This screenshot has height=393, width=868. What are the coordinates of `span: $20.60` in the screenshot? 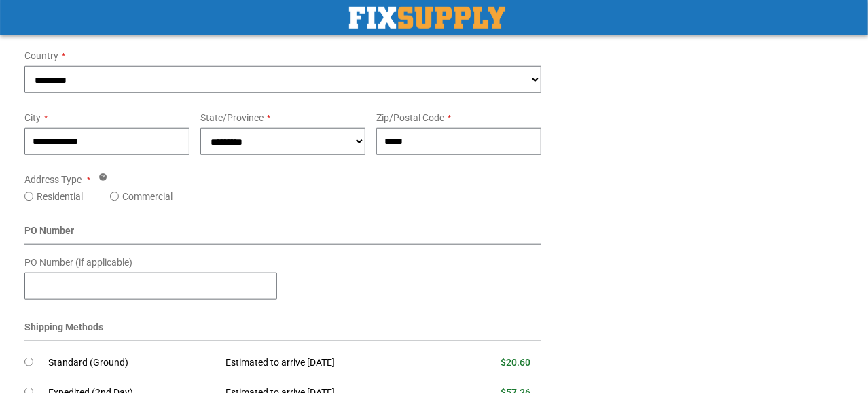 It's located at (516, 362).